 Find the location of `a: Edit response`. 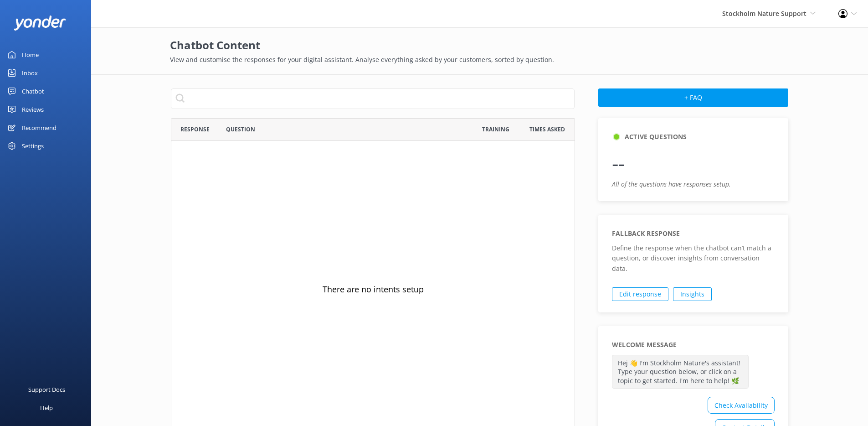

a: Edit response is located at coordinates (640, 295).